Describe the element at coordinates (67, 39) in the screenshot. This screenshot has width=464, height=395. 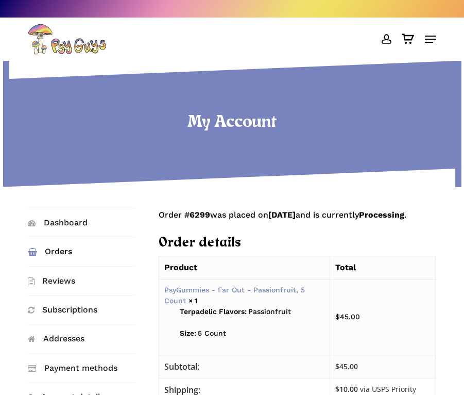
I see `img: PsyGuys` at that location.